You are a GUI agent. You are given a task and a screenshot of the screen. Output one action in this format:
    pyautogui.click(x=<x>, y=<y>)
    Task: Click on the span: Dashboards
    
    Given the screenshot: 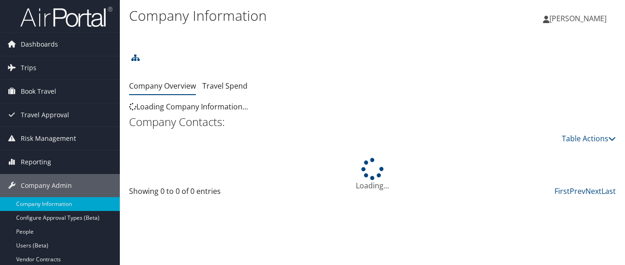 What is the action you would take?
    pyautogui.click(x=39, y=44)
    